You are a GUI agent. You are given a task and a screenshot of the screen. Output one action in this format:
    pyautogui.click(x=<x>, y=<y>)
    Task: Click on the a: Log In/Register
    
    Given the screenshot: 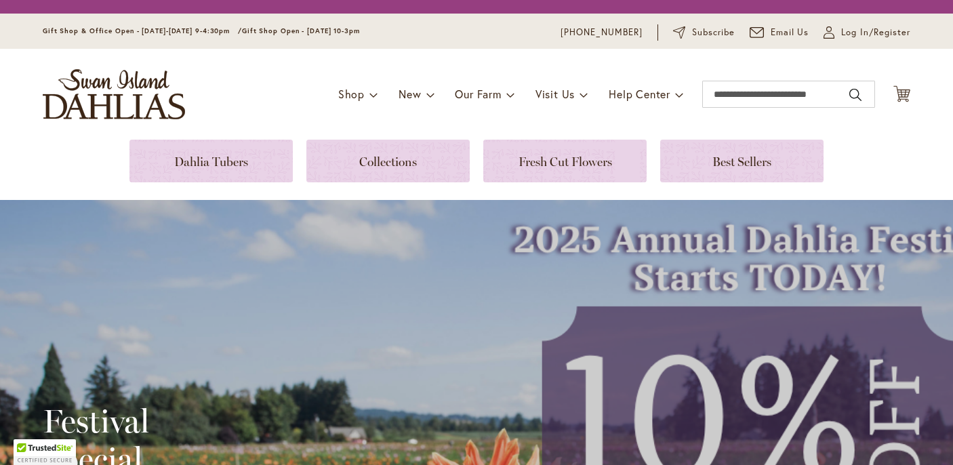 What is the action you would take?
    pyautogui.click(x=867, y=33)
    